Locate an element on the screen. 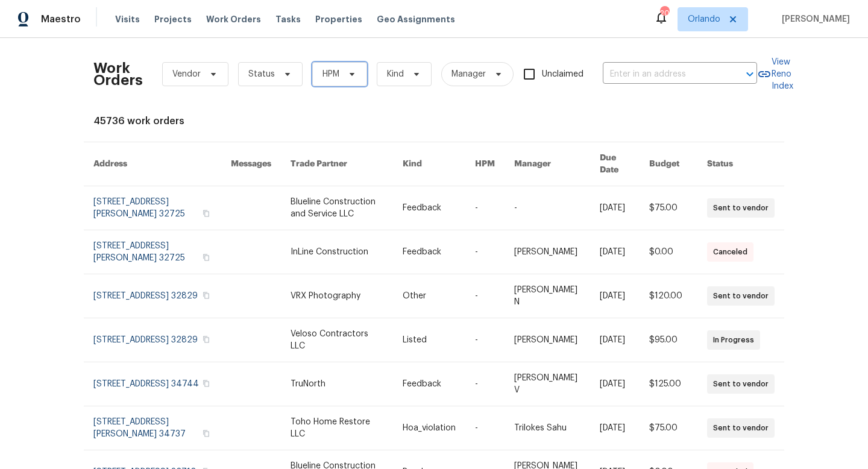 The height and width of the screenshot is (469, 868). input: Enter in an address is located at coordinates (663, 74).